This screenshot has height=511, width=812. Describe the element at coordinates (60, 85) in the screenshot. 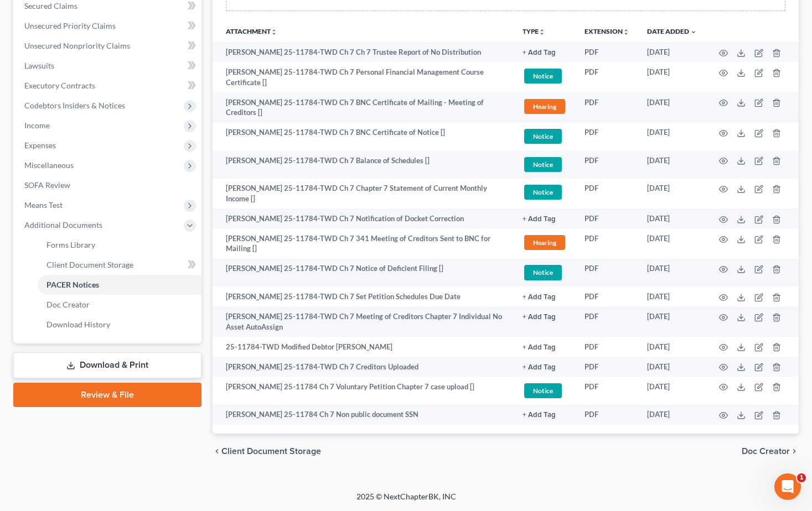

I see `span: Executory Contracts` at that location.